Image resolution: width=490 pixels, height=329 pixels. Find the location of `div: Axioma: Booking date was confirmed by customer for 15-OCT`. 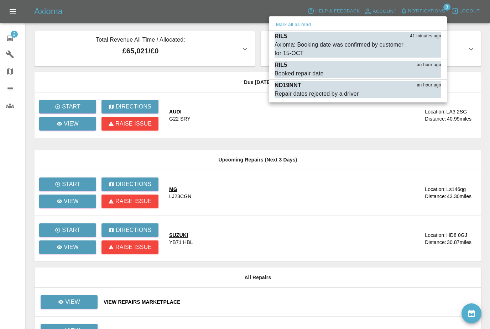

div: Axioma: Booking date was confirmed by customer for 15-OCT is located at coordinates (340, 49).